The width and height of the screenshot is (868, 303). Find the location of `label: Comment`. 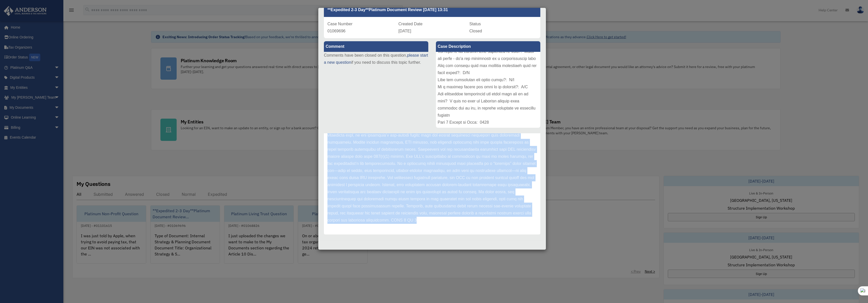

label: Comment is located at coordinates (376, 46).